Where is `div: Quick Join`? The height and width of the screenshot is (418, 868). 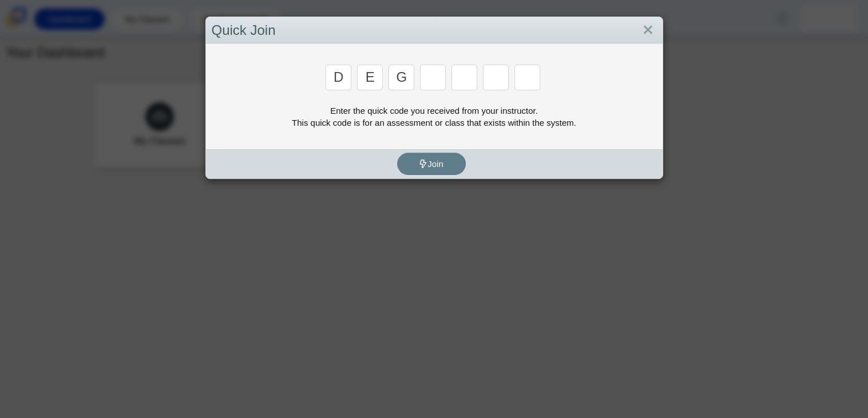
div: Quick Join is located at coordinates (435, 30).